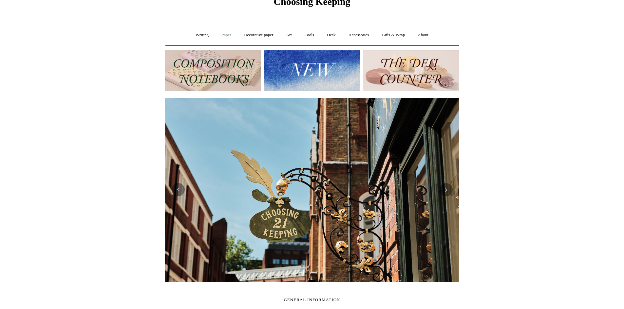 The image size is (624, 309). I want to click on span: GENERAL INFORMATION, so click(312, 300).